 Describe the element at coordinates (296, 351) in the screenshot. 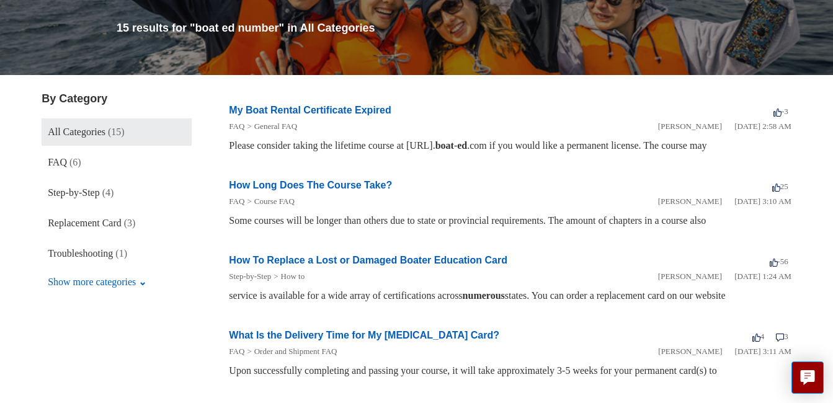

I see `a: Order and Shipment FAQ` at that location.